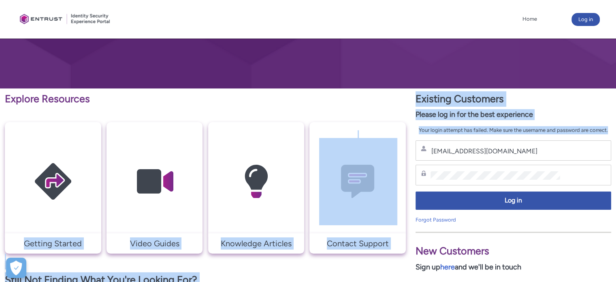  I want to click on p: Getting Started, so click(53, 243).